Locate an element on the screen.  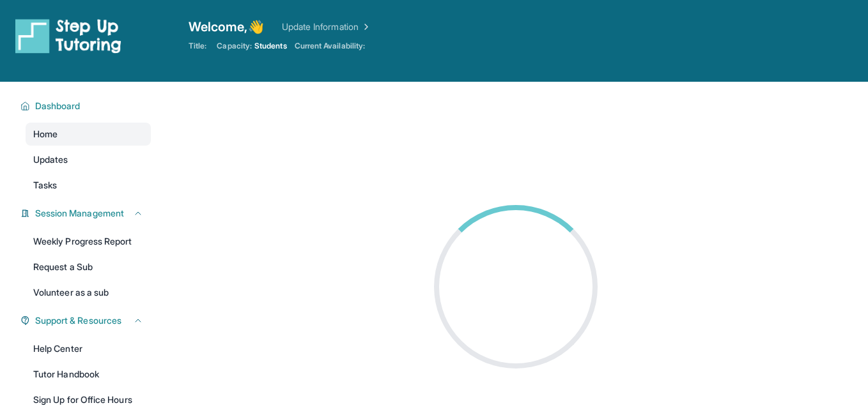
button: Dashboard is located at coordinates (86, 106).